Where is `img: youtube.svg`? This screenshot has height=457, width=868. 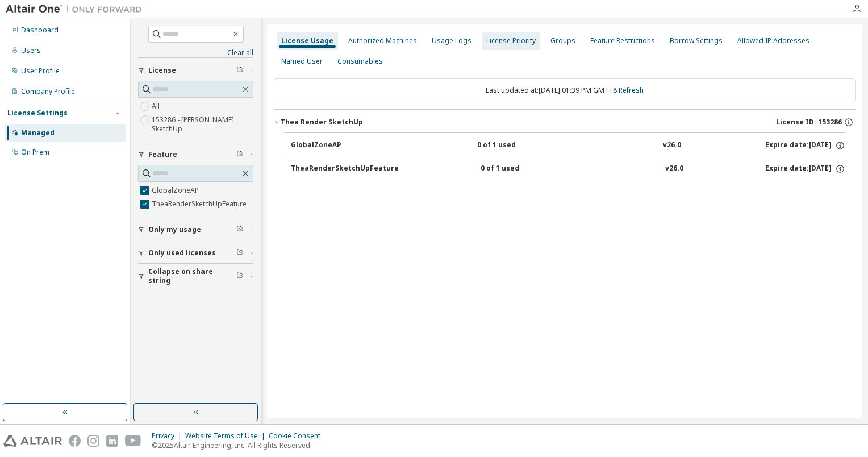 img: youtube.svg is located at coordinates (133, 440).